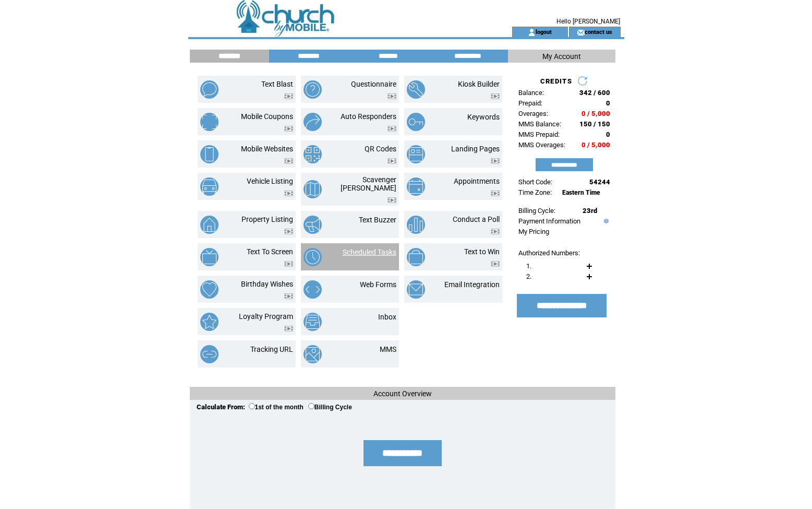  What do you see at coordinates (389, 349) in the screenshot?
I see `a: MMS` at bounding box center [389, 349].